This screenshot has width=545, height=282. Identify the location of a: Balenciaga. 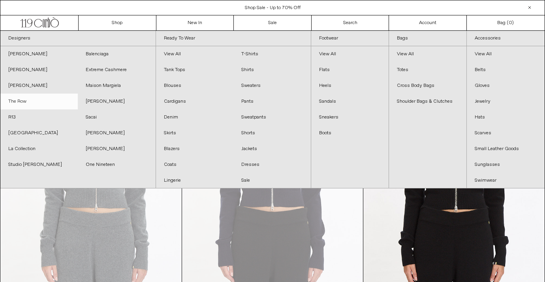
(117, 54).